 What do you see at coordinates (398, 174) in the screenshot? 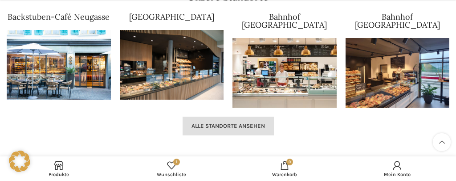
I see `span: Mein Konto` at bounding box center [398, 174].